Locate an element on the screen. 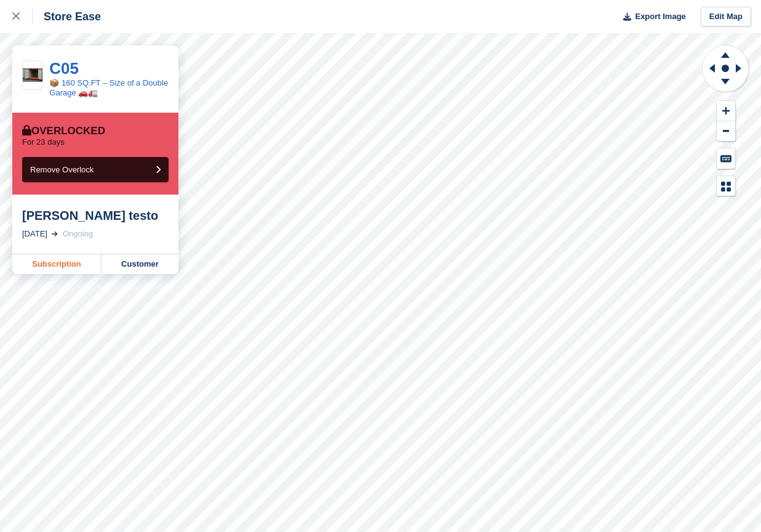 Image resolution: width=761 pixels, height=532 pixels. p: For 23 days is located at coordinates (43, 142).